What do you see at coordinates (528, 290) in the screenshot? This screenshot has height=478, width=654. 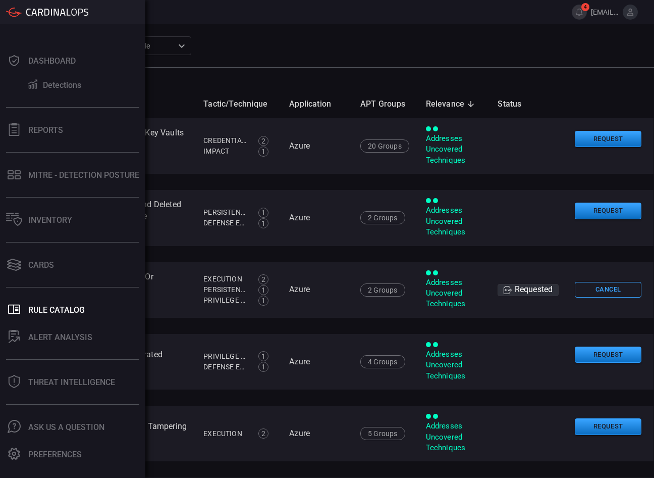 I see `div: Requested` at bounding box center [528, 290].